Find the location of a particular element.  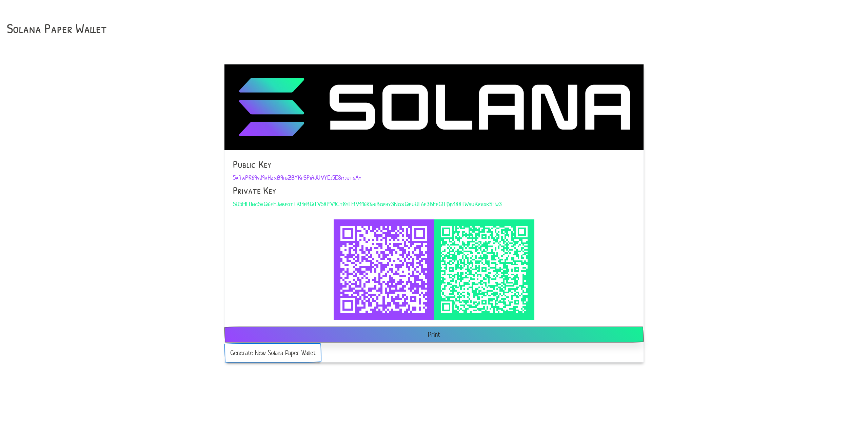

h4: Public Key is located at coordinates (434, 164).